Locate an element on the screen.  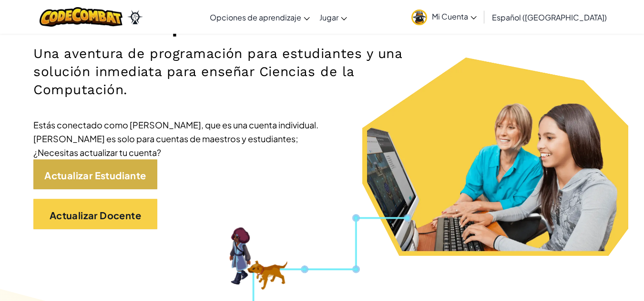
font: Informática que fascina is located at coordinates (160, 24).